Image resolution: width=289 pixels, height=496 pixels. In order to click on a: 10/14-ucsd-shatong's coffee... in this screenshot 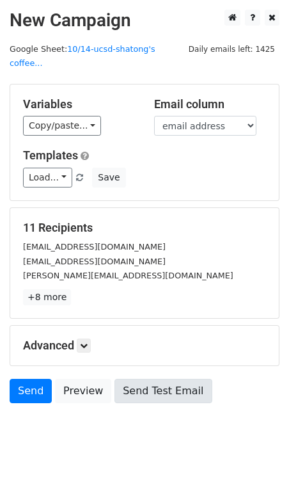, I will do `click(83, 56)`.